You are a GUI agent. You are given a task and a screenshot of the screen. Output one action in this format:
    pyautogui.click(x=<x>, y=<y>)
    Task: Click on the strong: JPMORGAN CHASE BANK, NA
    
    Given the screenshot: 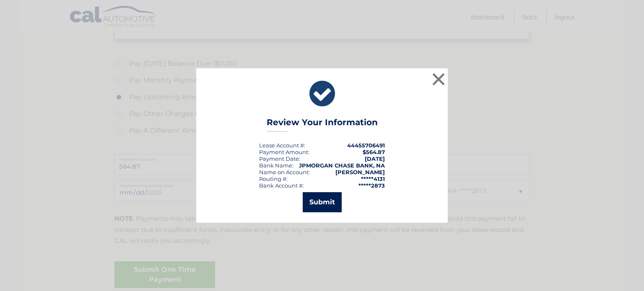 What is the action you would take?
    pyautogui.click(x=342, y=165)
    